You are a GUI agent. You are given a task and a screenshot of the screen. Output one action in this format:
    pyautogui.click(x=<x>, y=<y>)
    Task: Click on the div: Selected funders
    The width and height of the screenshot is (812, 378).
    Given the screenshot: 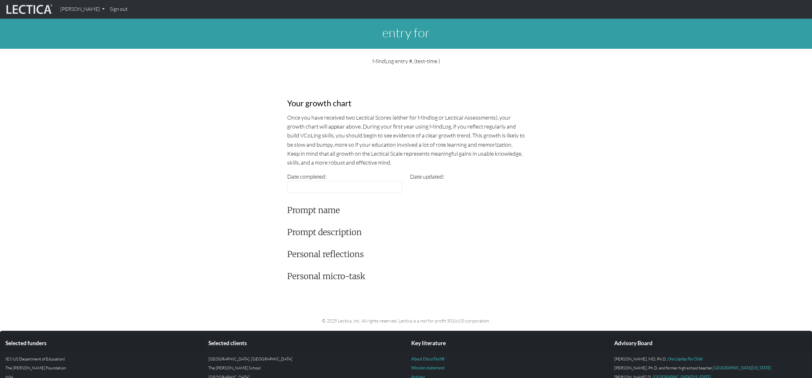 What is the action you would take?
    pyautogui.click(x=101, y=343)
    